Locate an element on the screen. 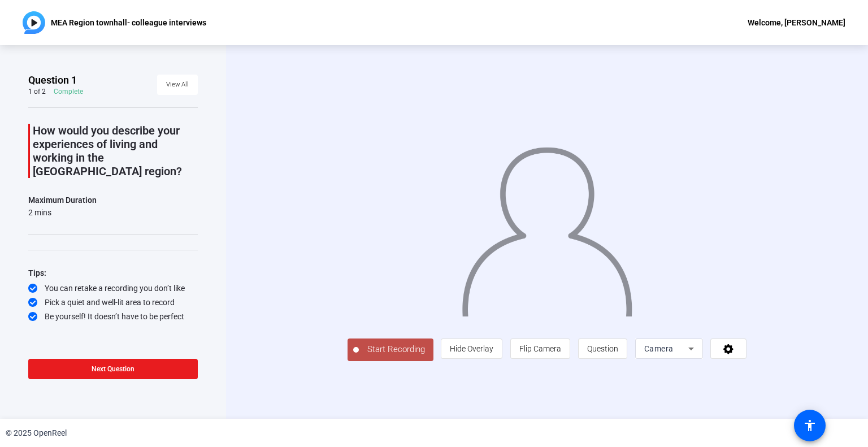 Image resolution: width=868 pixels, height=447 pixels. img: OpenReel logo is located at coordinates (34, 23).